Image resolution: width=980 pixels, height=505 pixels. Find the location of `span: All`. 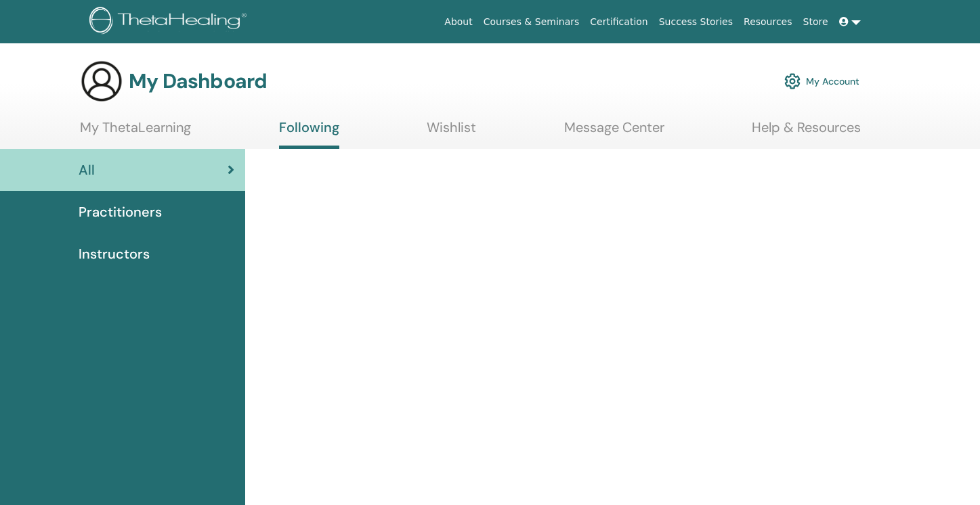

span: All is located at coordinates (87, 170).